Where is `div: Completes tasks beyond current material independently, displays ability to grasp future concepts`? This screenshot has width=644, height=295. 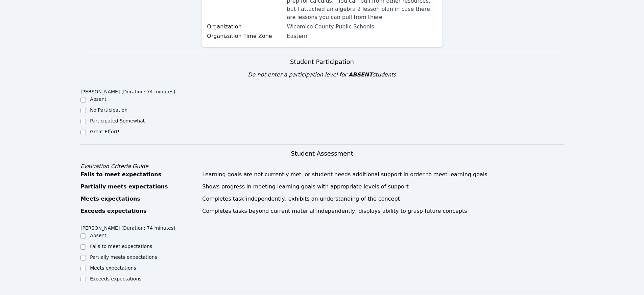
div: Completes tasks beyond current material independently, displays ability to grasp future concepts is located at coordinates (383, 211).